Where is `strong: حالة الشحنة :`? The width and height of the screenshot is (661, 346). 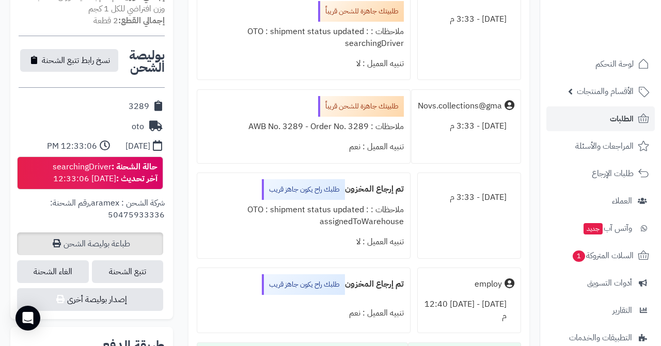
strong: حالة الشحنة : is located at coordinates (134, 167).